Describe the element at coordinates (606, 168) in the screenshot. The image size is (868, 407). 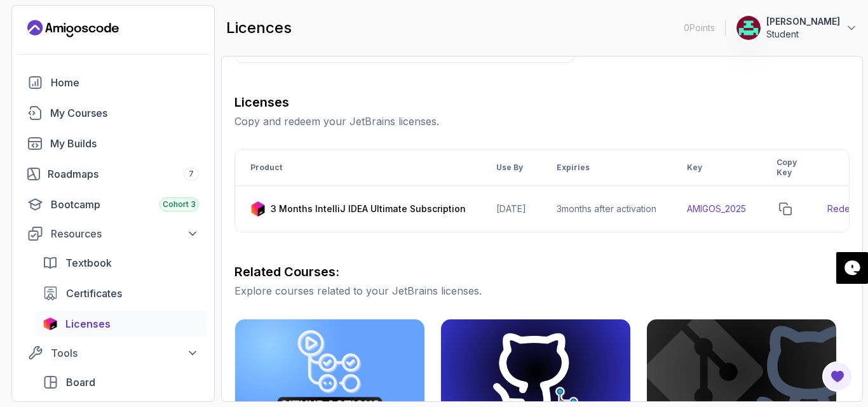
I see `th: Expiries` at that location.